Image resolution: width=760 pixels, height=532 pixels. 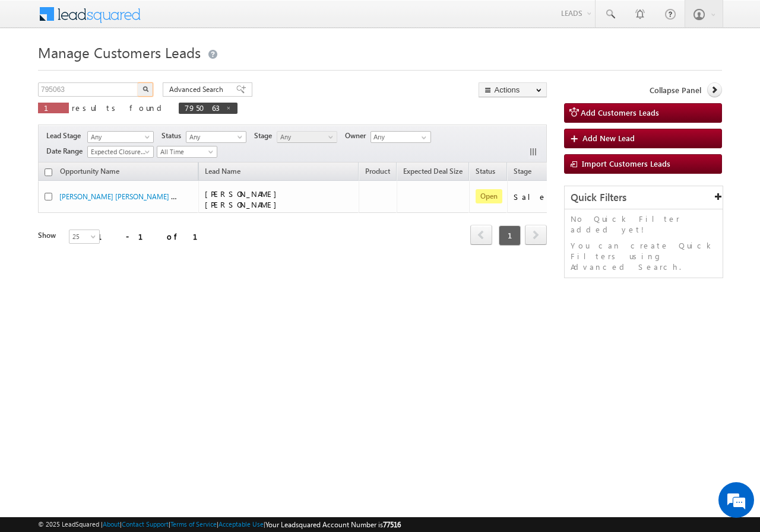 I want to click on a: Status, so click(x=485, y=173).